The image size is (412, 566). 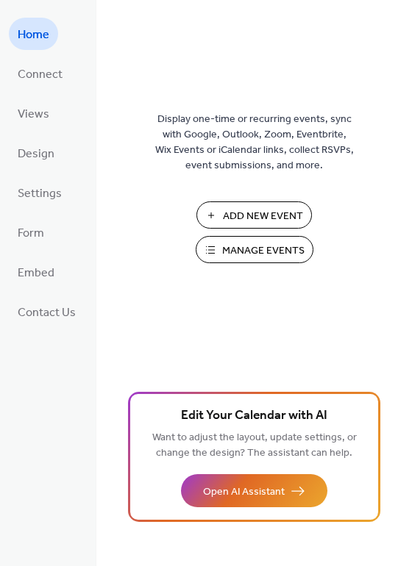 What do you see at coordinates (46, 312) in the screenshot?
I see `a: Contact Us` at bounding box center [46, 312].